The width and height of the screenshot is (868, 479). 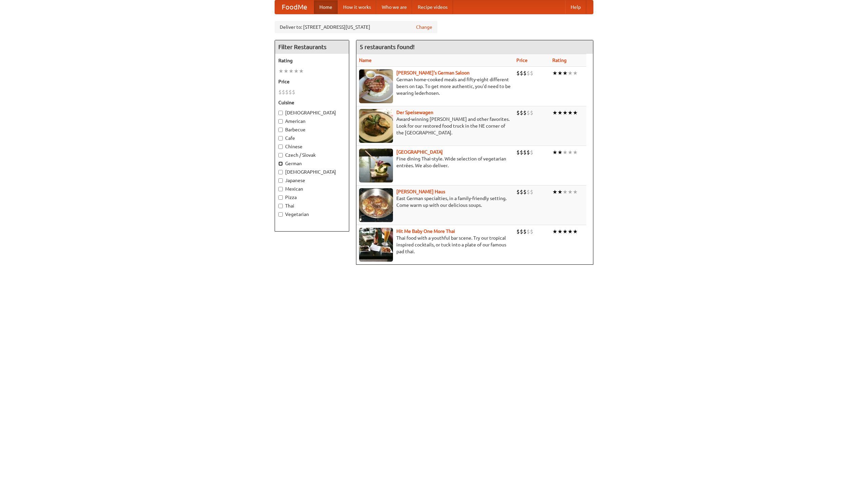 I want to click on input: Japanese, so click(x=280, y=181).